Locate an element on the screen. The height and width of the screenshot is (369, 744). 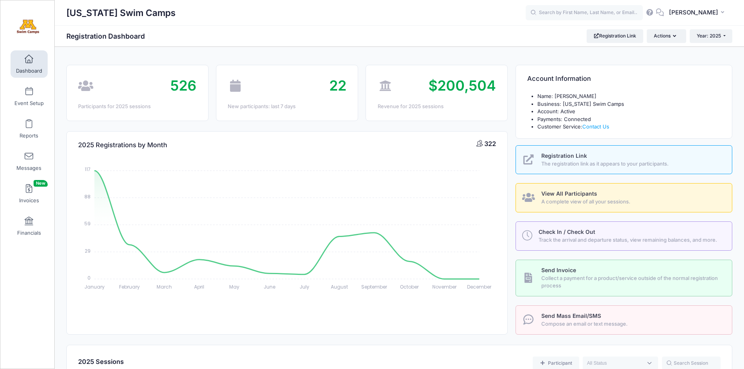
a: Registration Link is located at coordinates (615, 36).